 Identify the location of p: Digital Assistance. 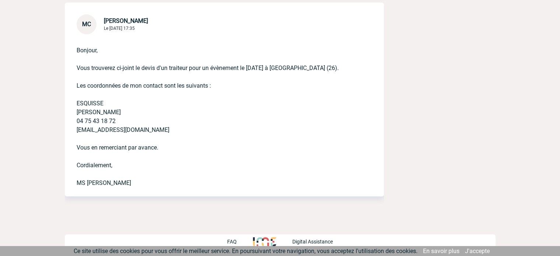
(313, 242).